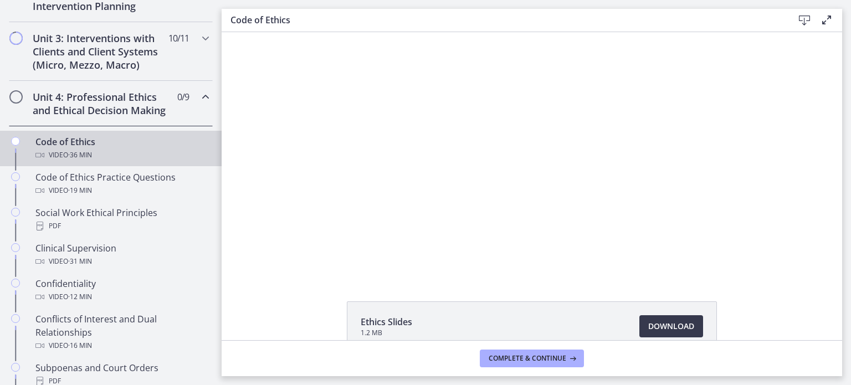 Image resolution: width=851 pixels, height=385 pixels. I want to click on span: · 19 min, so click(80, 191).